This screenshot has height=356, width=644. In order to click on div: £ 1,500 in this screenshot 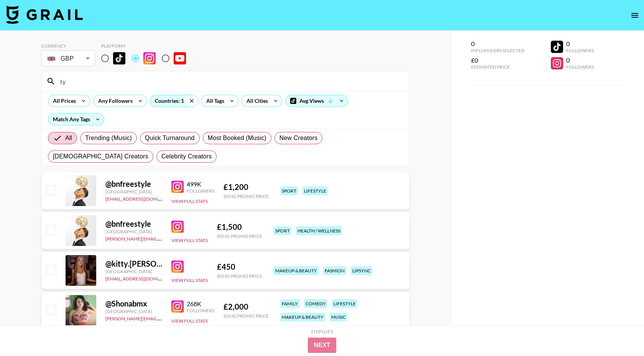, I will do `click(240, 227)`.